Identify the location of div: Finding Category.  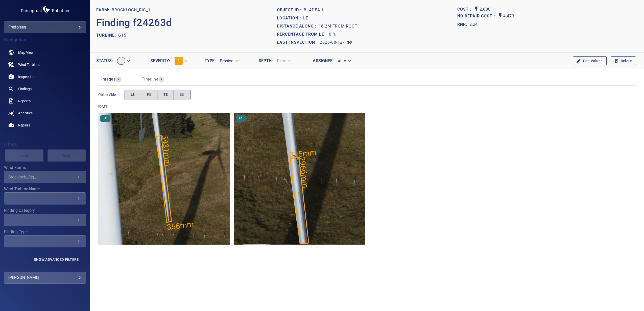
(45, 220).